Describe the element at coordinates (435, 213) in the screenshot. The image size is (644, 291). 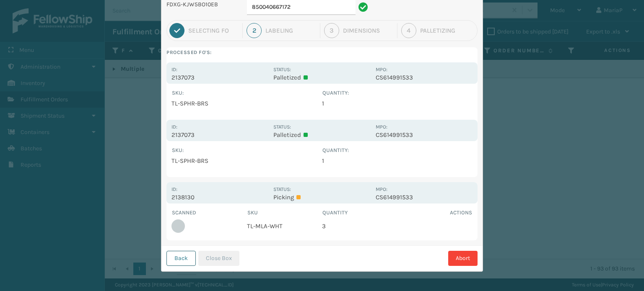
I see `th: Actions` at that location.